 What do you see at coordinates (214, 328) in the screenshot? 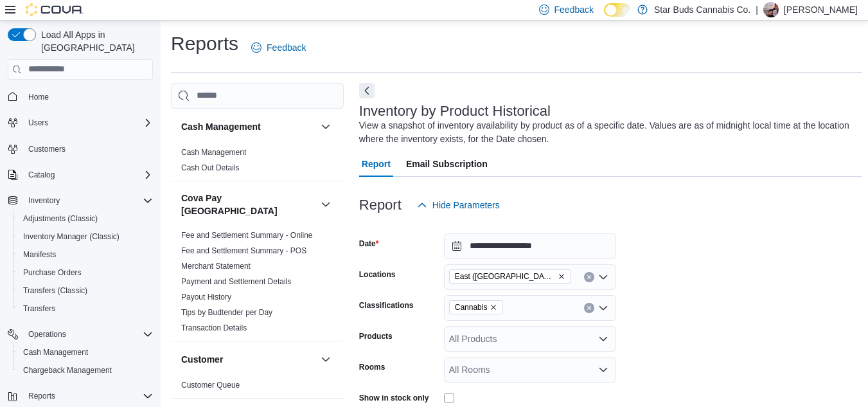
I see `a: Transaction Details` at bounding box center [214, 328].